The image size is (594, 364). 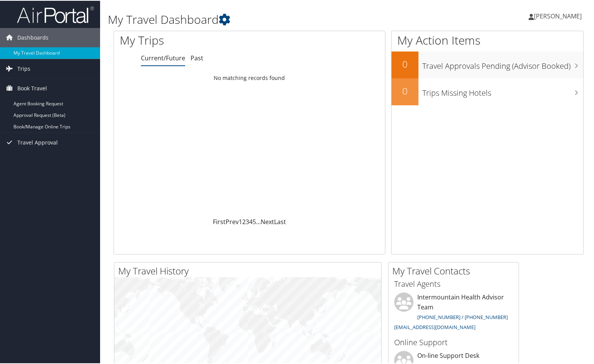 What do you see at coordinates (254, 221) in the screenshot?
I see `a: 5` at bounding box center [254, 221].